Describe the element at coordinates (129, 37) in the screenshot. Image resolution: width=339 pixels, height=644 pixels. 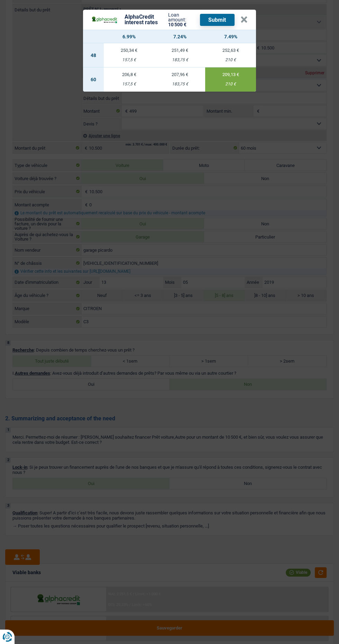
I see `th: 6.99%` at that location.